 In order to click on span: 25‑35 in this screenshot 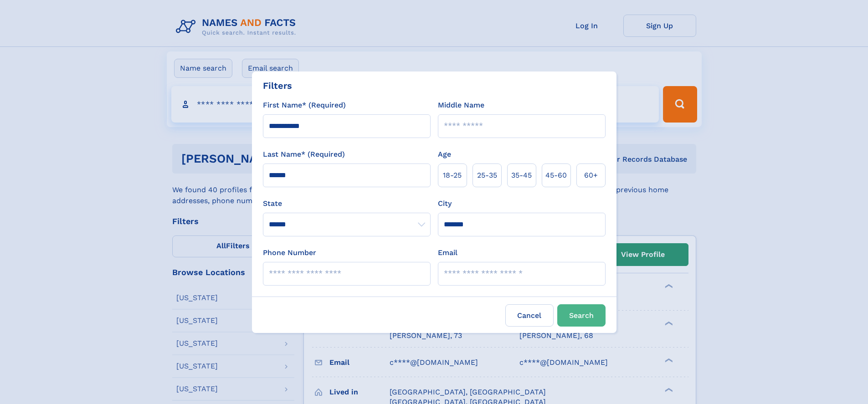, I will do `click(487, 176)`.